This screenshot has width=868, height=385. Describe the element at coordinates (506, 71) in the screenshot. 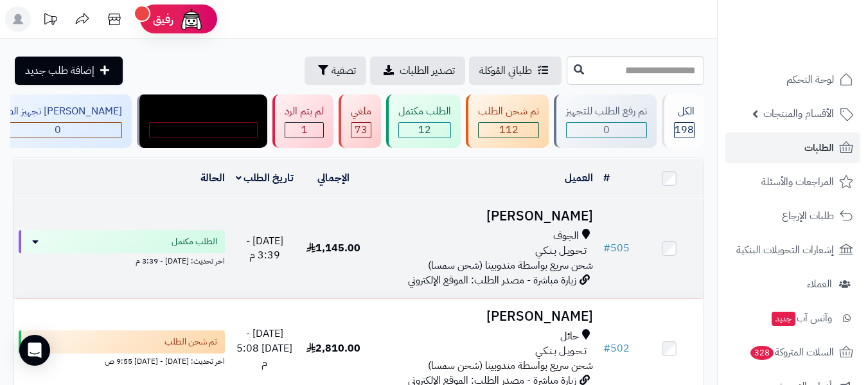

I see `span: طلباتي المُوكلة` at that location.